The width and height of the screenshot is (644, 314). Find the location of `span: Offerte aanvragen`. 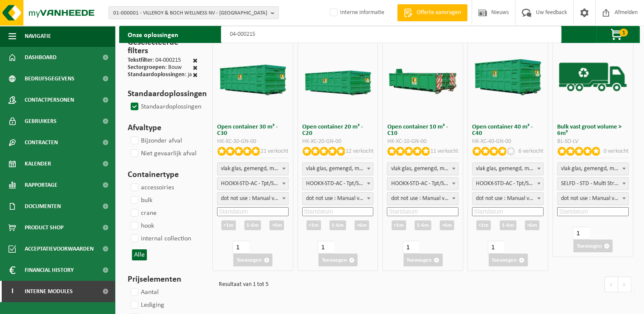

span: Offerte aanvragen is located at coordinates (439, 13).